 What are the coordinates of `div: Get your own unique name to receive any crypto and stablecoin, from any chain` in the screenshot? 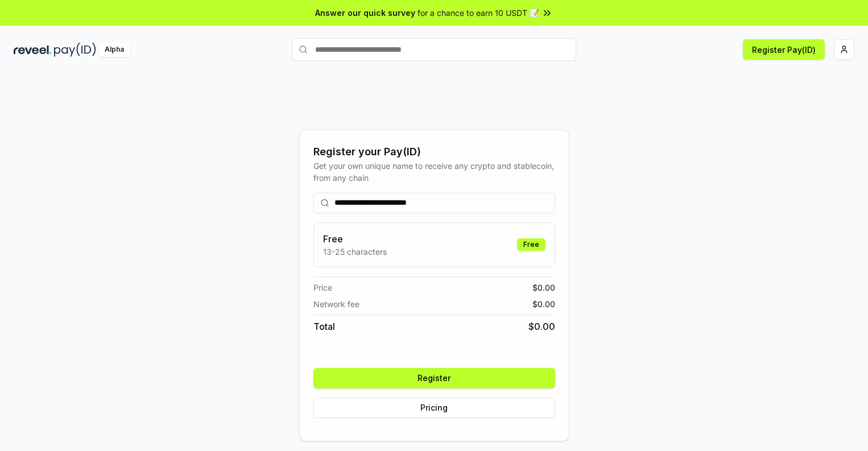 It's located at (434, 172).